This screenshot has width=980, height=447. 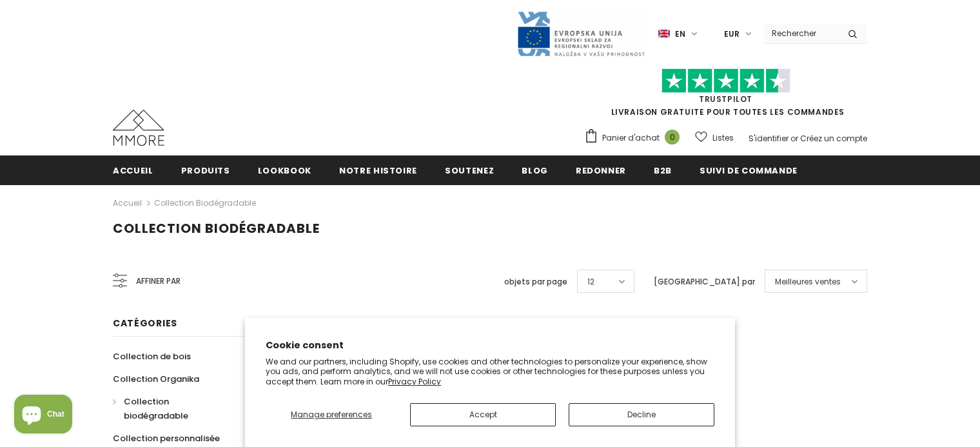 What do you see at coordinates (601, 170) in the screenshot?
I see `a: Redonner` at bounding box center [601, 170].